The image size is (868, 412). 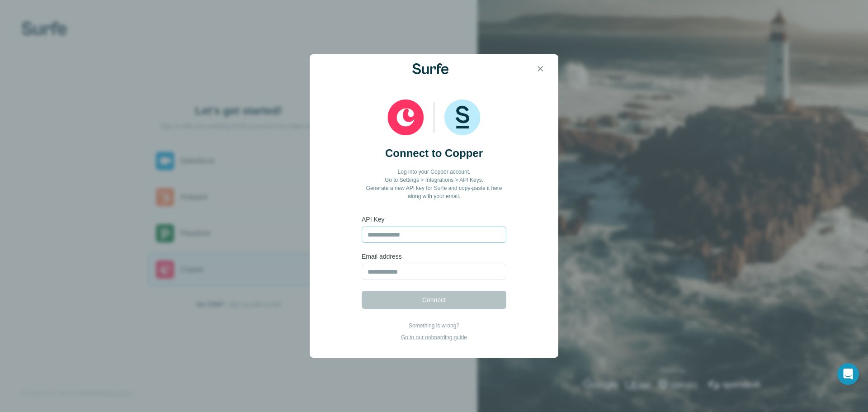 What do you see at coordinates (431, 69) in the screenshot?
I see `img: Surfe Logo` at bounding box center [431, 69].